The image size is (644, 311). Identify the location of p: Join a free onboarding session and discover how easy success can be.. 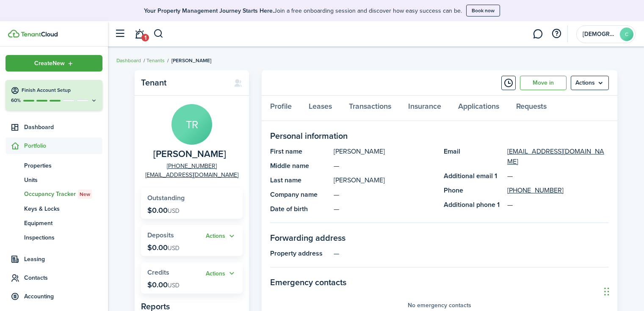
(303, 11).